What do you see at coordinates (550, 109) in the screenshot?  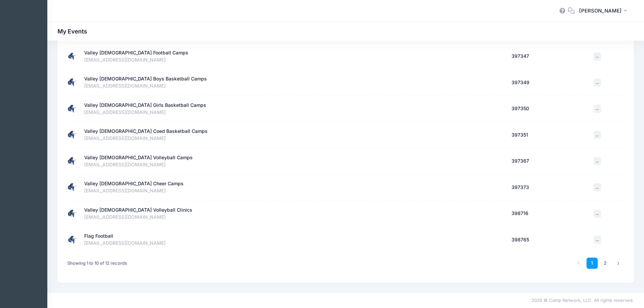 I see `td: 397350` at bounding box center [550, 109].